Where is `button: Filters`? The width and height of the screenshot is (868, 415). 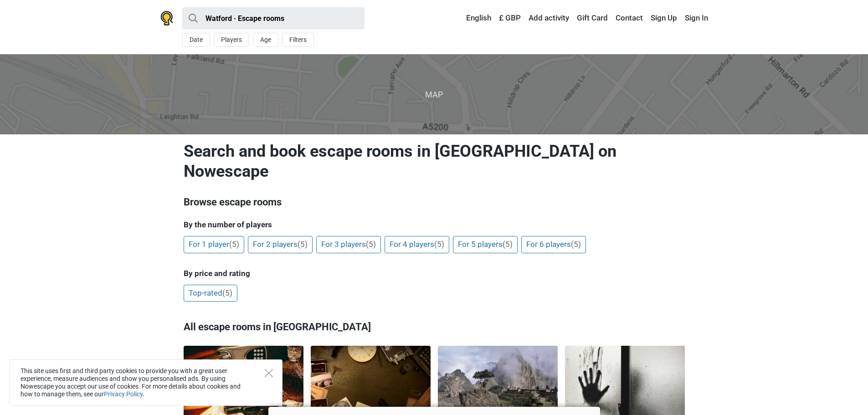
button: Filters is located at coordinates (298, 40).